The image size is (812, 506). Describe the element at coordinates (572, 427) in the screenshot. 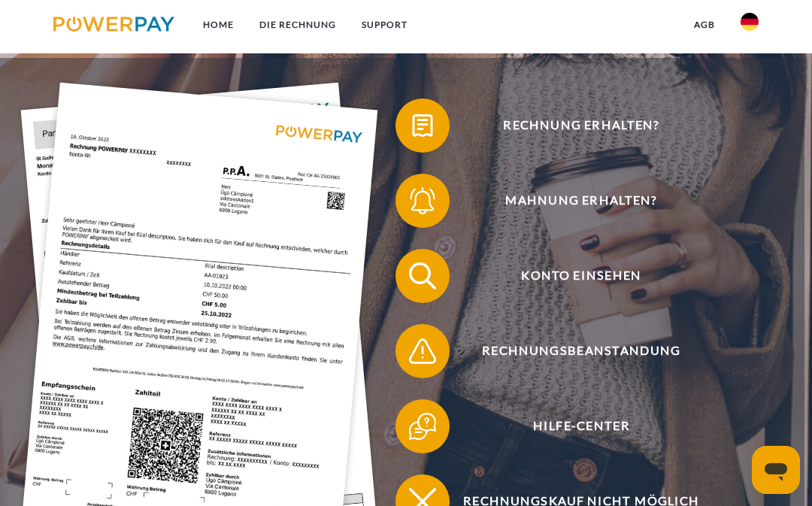

I see `button: Hilfe-Center` at that location.